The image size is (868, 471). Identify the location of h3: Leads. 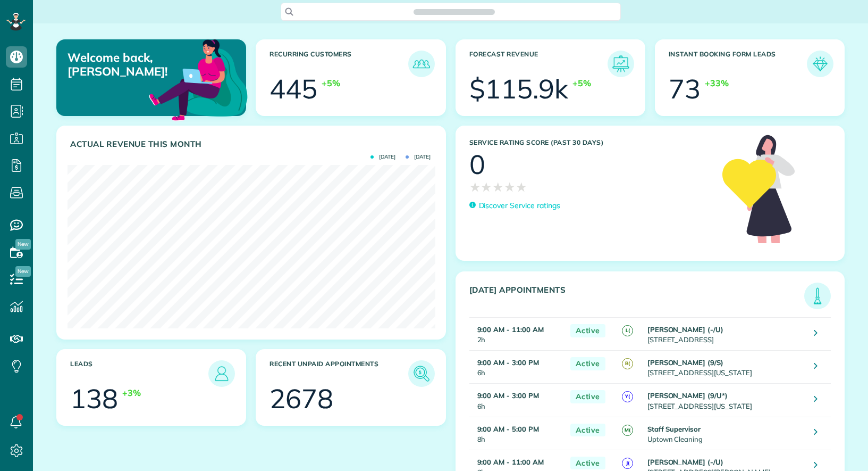
(139, 373).